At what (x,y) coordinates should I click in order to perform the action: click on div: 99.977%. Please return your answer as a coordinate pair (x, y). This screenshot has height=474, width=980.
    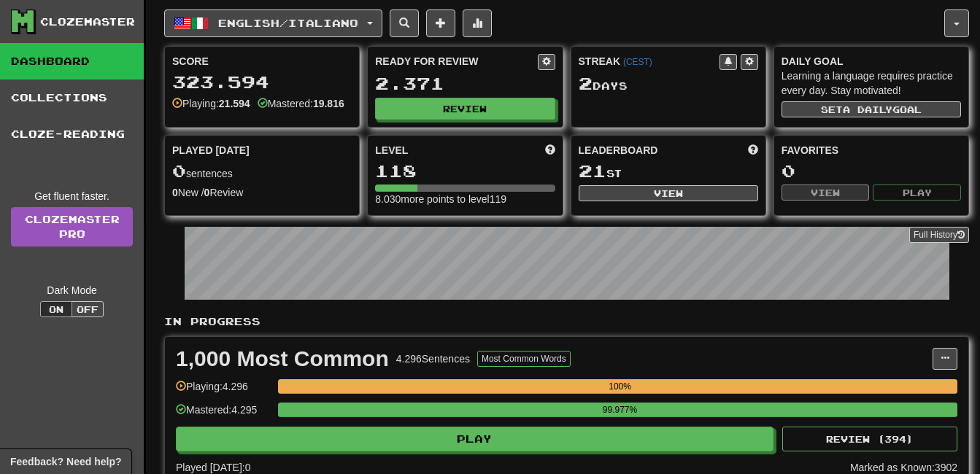
    Looking at the image, I should click on (619, 410).